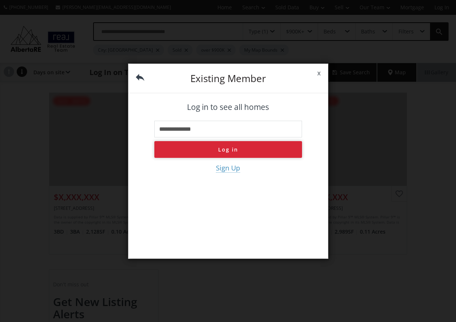 Image resolution: width=456 pixels, height=322 pixels. Describe the element at coordinates (228, 149) in the screenshot. I see `button: Log in` at that location.